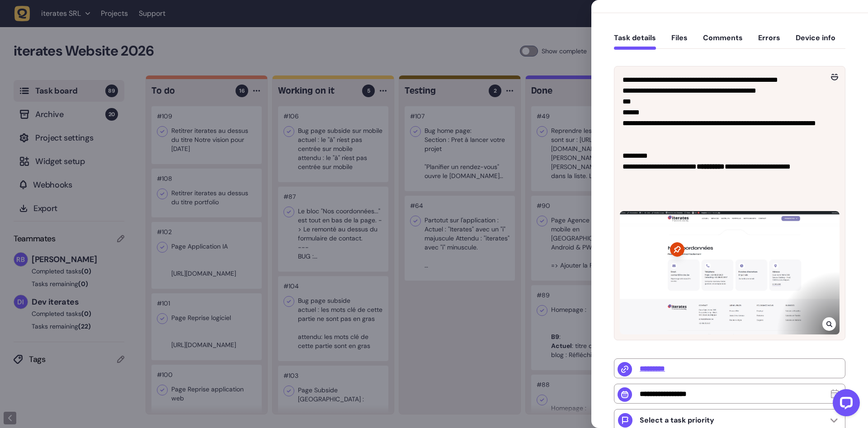  What do you see at coordinates (769, 42) in the screenshot?
I see `button: Errors` at bounding box center [769, 42].